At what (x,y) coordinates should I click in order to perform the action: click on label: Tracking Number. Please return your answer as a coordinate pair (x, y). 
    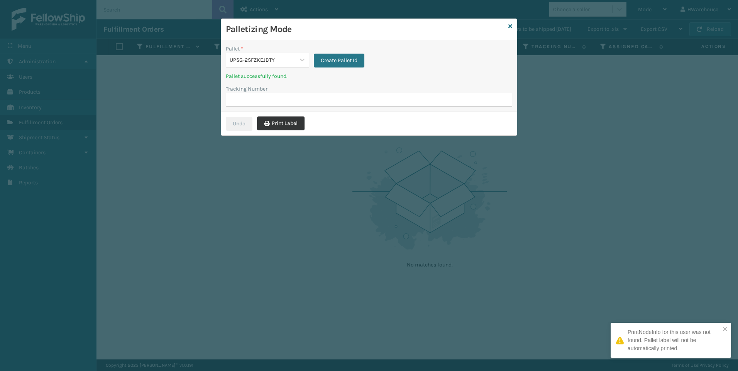
    Looking at the image, I should click on (247, 89).